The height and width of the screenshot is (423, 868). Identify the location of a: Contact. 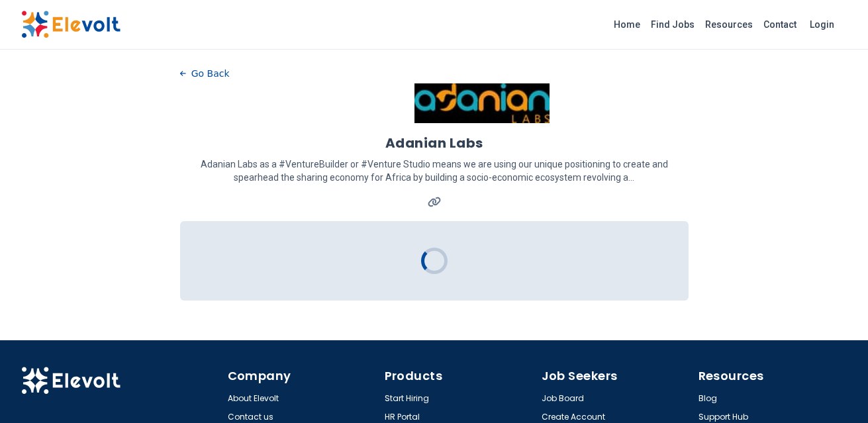
(780, 24).